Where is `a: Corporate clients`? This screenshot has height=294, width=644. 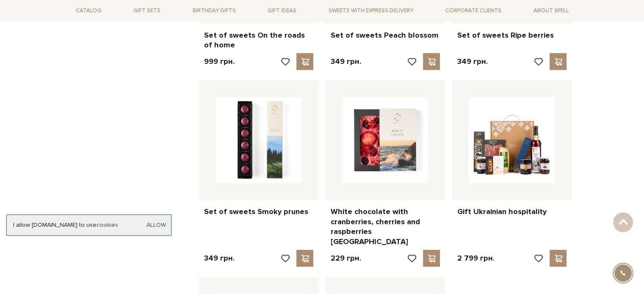 a: Corporate clients is located at coordinates (474, 11).